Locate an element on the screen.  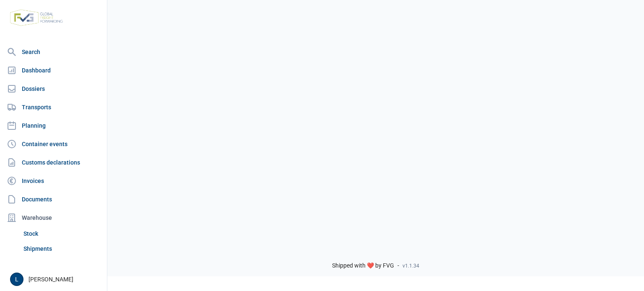
span: v1.1.34 is located at coordinates (411, 266).